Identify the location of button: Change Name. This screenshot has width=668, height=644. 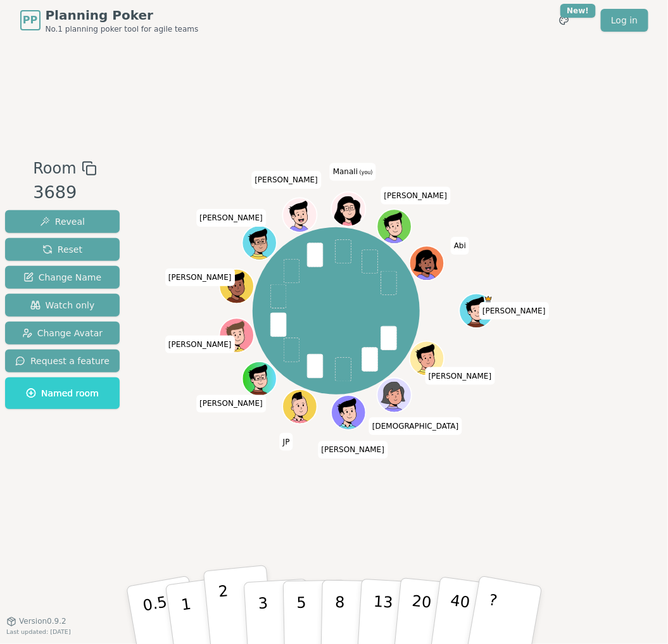
(62, 277).